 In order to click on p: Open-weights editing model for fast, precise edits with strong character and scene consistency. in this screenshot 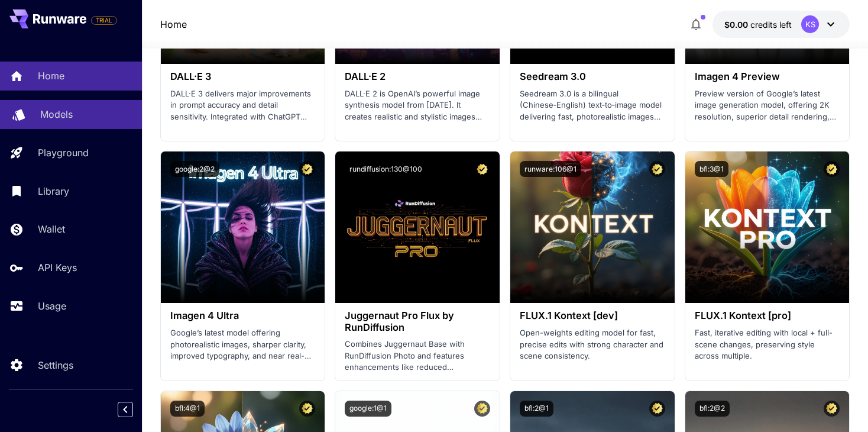, I will do `click(593, 344)`.